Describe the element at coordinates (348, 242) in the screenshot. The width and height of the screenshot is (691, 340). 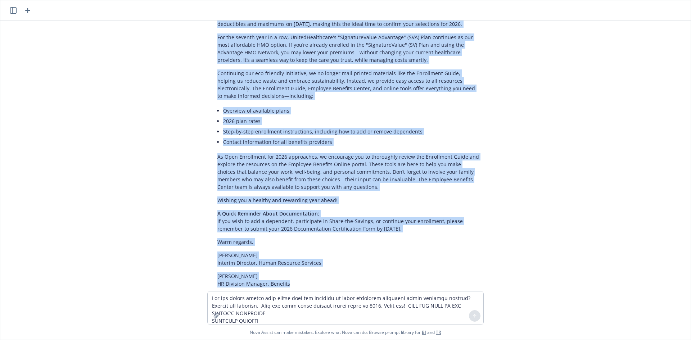
I see `p: Warm regards,` at that location.